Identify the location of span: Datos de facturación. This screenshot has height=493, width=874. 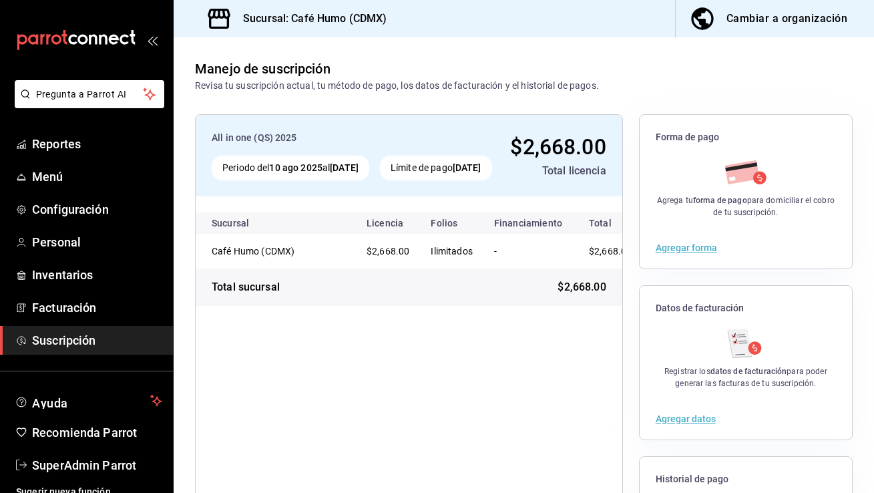
(746, 308).